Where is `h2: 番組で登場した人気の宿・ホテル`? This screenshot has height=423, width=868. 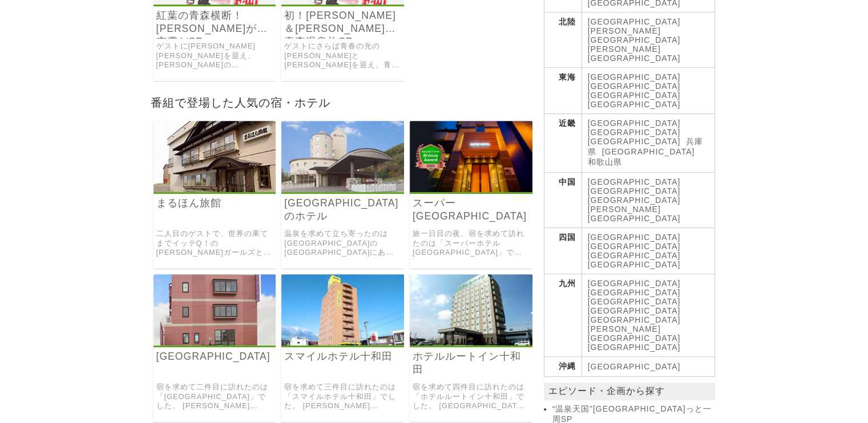 h2: 番組で登場した人気の宿・ホテル is located at coordinates (343, 102).